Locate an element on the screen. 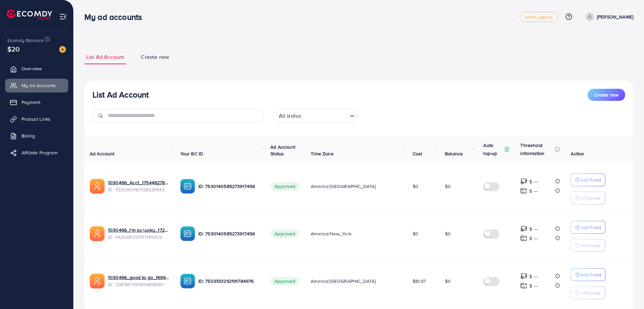  a: 1030466_good to go_1696835167966 is located at coordinates (139, 277).